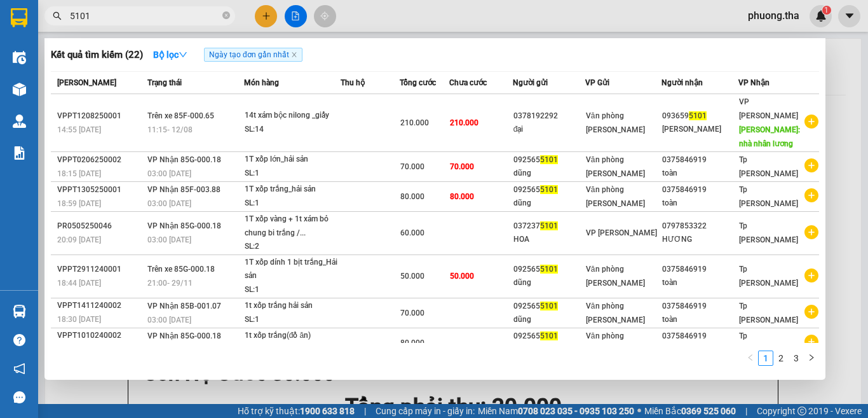  I want to click on span: Người gửi, so click(530, 83).